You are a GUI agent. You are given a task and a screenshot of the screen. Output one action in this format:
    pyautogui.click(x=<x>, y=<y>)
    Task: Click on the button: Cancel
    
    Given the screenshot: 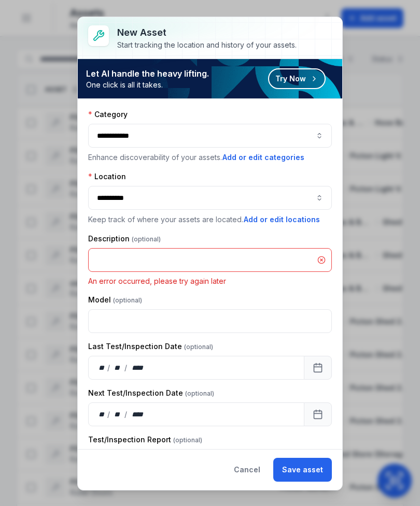 What is the action you would take?
    pyautogui.click(x=247, y=470)
    